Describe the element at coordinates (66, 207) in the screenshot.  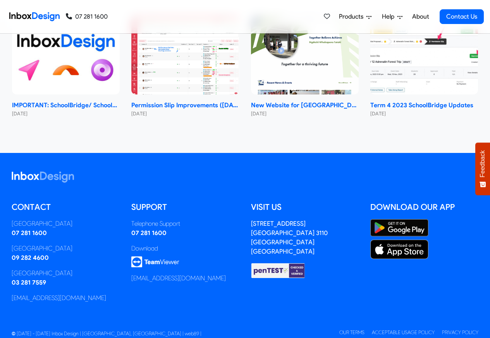
I see `h5: Contact` at that location.